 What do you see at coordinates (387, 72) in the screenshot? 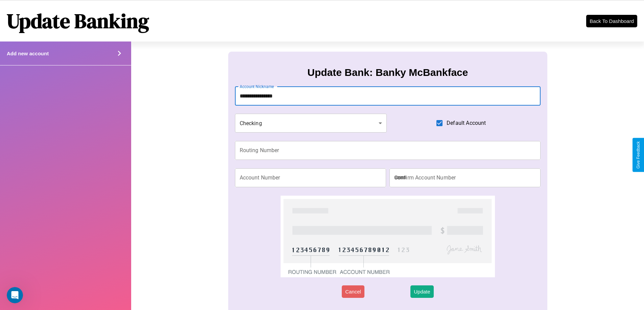
I see `h3: Update Bank: Banky McBankface` at bounding box center [387, 72].